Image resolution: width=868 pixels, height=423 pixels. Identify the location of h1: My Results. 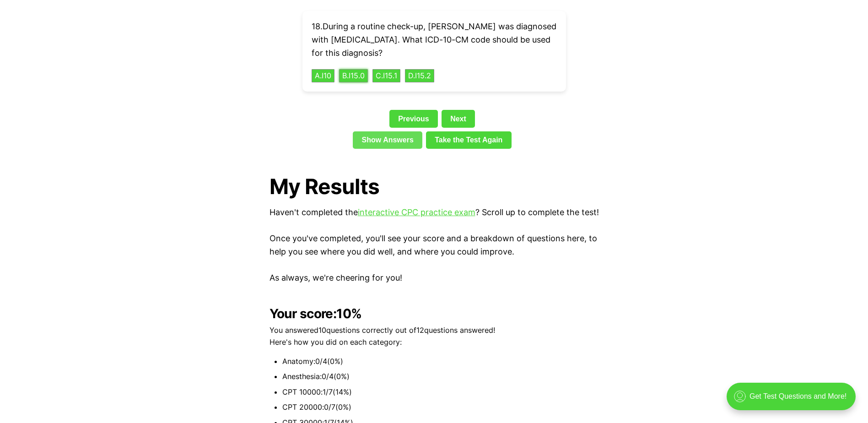
(434, 186).